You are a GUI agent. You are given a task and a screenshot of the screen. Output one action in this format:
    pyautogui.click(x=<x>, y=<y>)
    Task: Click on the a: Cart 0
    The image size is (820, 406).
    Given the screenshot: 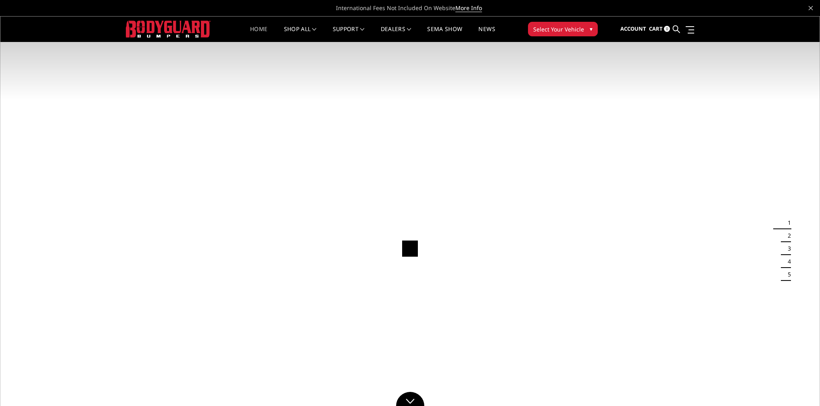 What is the action you would take?
    pyautogui.click(x=660, y=29)
    